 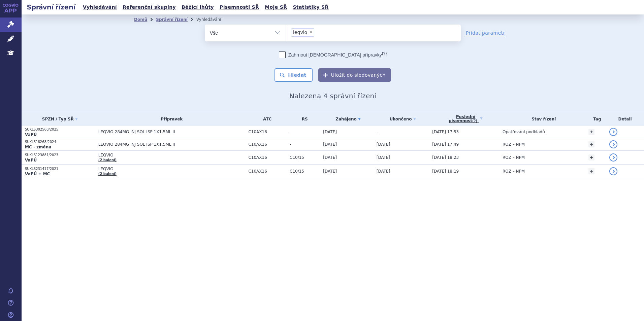 I want to click on a: Správní řízení, so click(x=172, y=19).